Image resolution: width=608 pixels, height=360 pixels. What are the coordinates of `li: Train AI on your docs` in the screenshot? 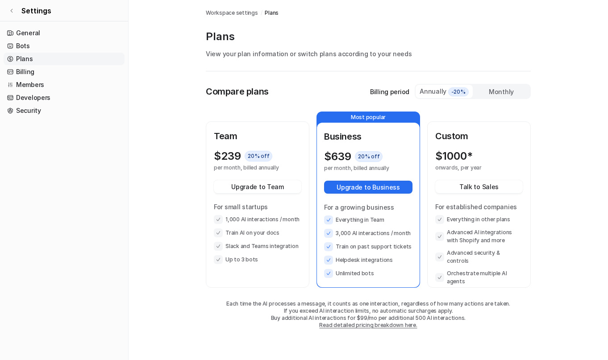 It's located at (258, 233).